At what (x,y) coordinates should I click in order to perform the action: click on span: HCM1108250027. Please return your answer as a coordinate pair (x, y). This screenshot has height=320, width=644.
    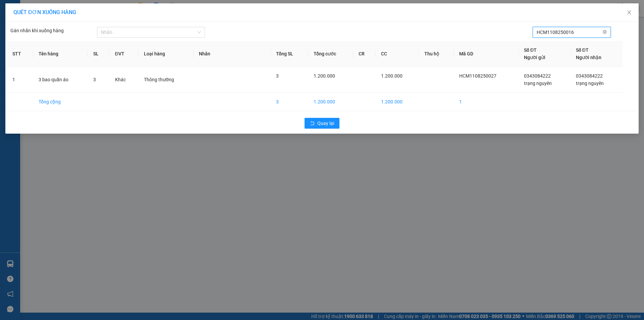
    Looking at the image, I should click on (477, 75).